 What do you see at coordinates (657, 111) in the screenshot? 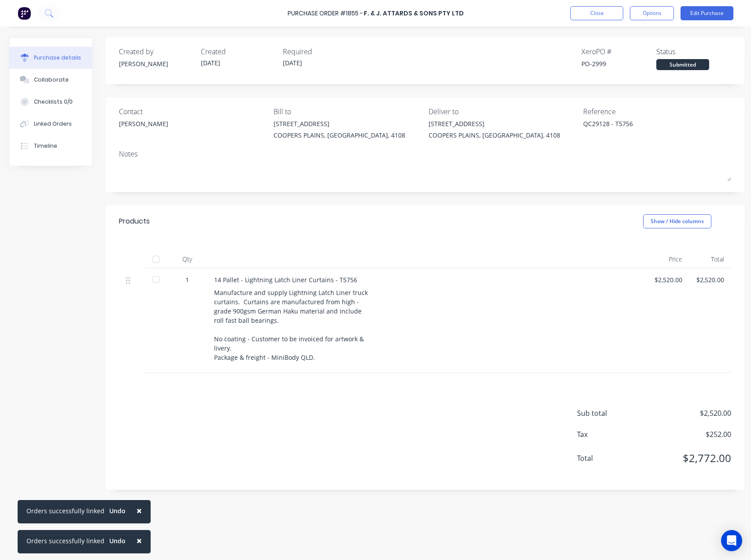
I see `div: Reference` at bounding box center [657, 111].